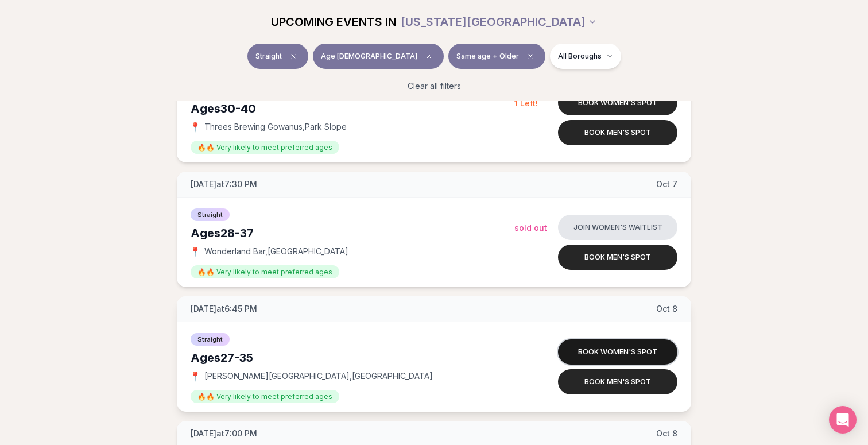 The height and width of the screenshot is (445, 868). I want to click on div: Ages 27-35, so click(352, 357).